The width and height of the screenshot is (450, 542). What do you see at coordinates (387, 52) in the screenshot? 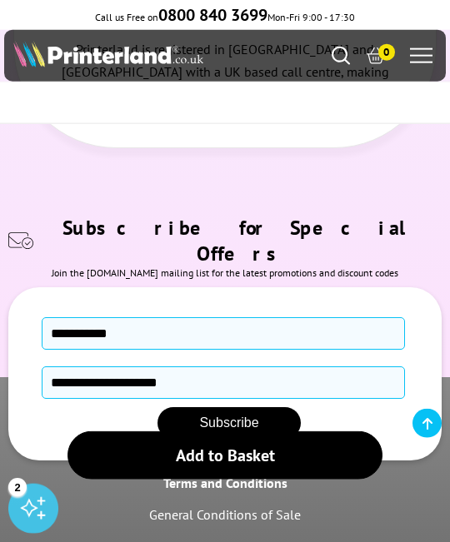
I see `span: 0` at bounding box center [387, 52].